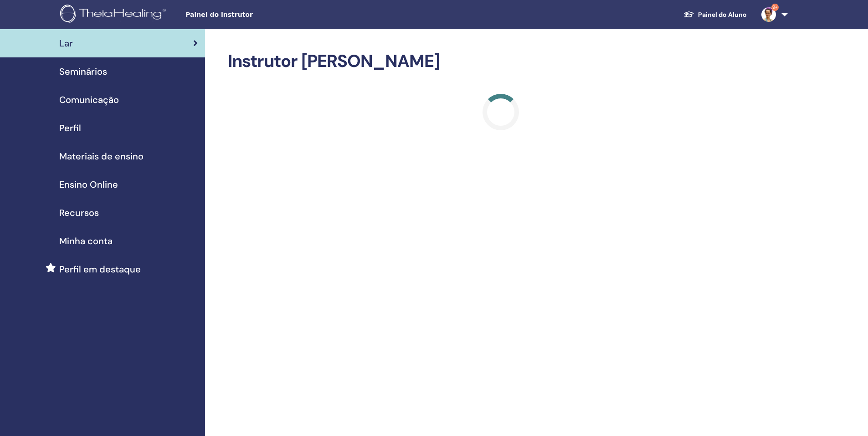 The height and width of the screenshot is (436, 868). I want to click on span: Lar, so click(66, 43).